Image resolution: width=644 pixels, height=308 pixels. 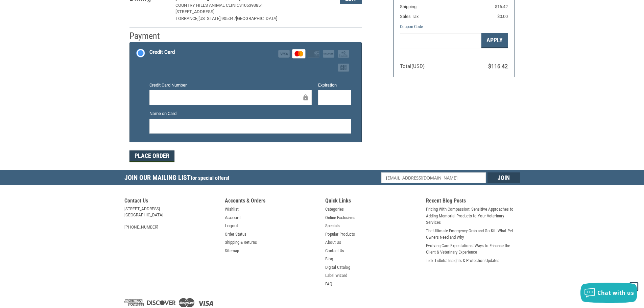 What do you see at coordinates (152, 156) in the screenshot?
I see `button: Place Order` at bounding box center [152, 156].